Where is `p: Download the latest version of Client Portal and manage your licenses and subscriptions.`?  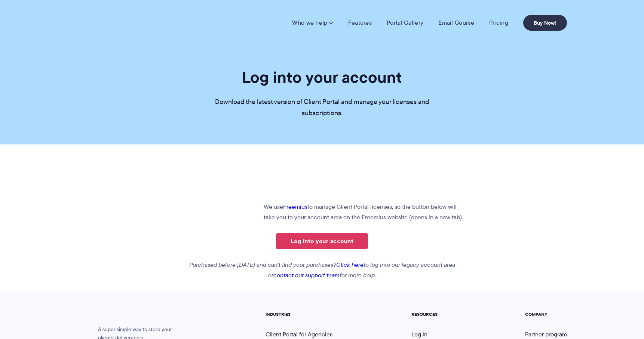 p: Download the latest version of Client Portal and manage your licenses and subscriptions. is located at coordinates (322, 108).